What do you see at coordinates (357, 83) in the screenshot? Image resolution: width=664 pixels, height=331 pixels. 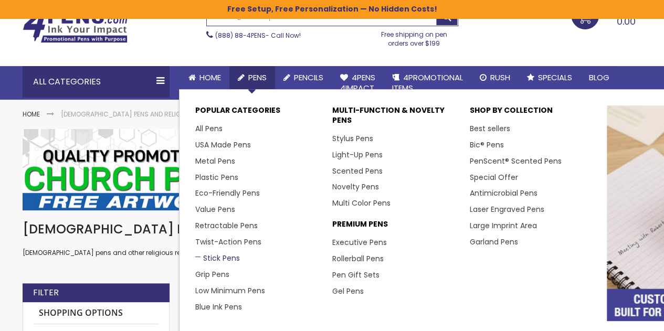 I see `a: 4Pens4impact` at bounding box center [357, 83].